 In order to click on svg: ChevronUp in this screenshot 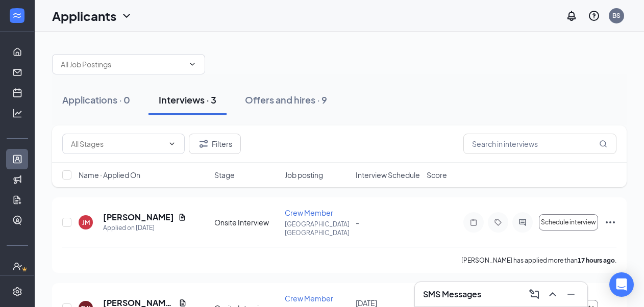, I will do `click(553, 295)`.